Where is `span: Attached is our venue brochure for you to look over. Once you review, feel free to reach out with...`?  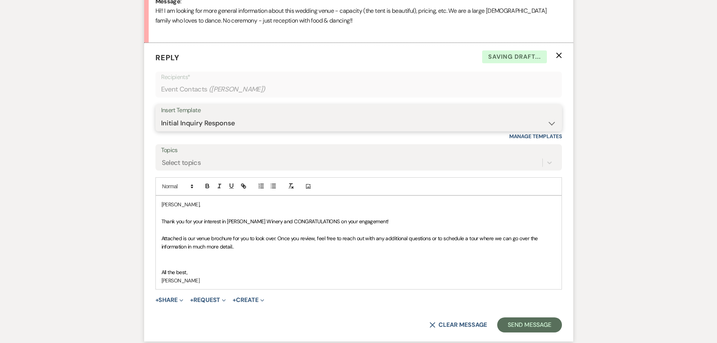
span: Attached is our venue brochure for you to look over. Once you review, feel free to reach out with... is located at coordinates (351, 243).